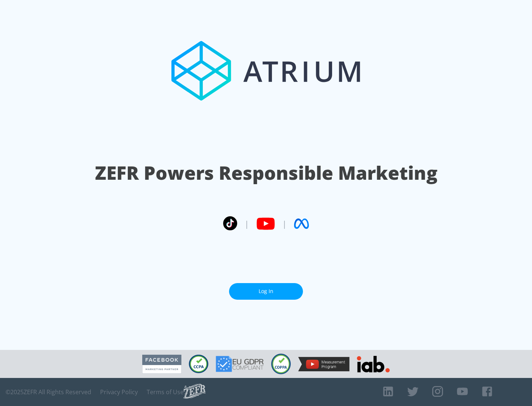 Image resolution: width=532 pixels, height=406 pixels. I want to click on img: Facebook Marketing Partner, so click(161, 364).